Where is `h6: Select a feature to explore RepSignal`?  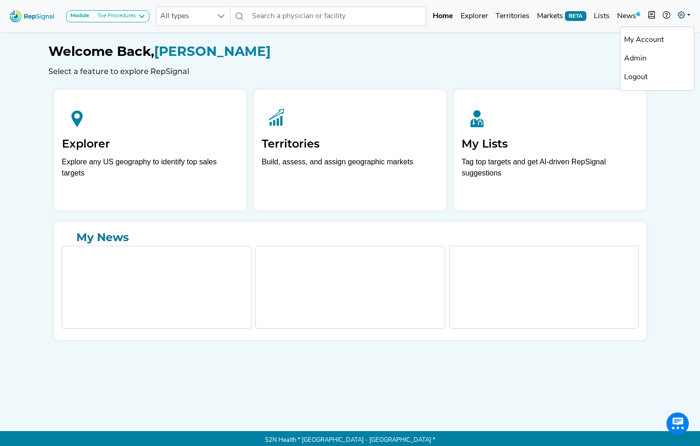 h6: Select a feature to explore RepSignal is located at coordinates (350, 71).